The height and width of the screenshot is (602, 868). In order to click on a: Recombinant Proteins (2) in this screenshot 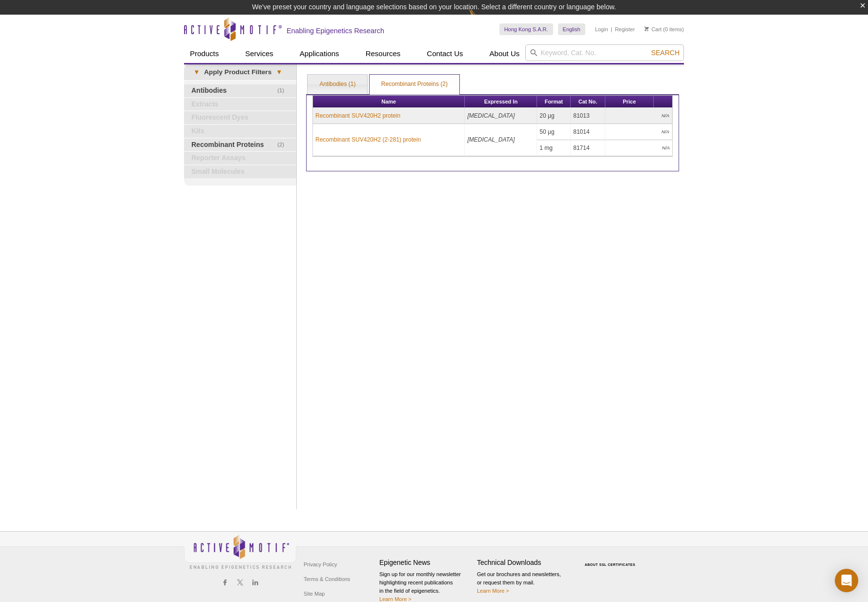, I will do `click(414, 84)`.